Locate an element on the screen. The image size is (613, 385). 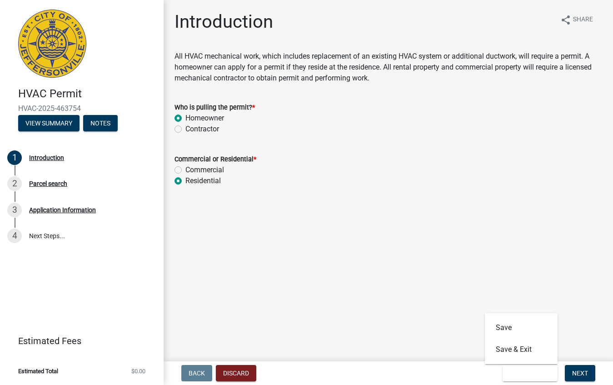
label: Residential is located at coordinates (203, 181).